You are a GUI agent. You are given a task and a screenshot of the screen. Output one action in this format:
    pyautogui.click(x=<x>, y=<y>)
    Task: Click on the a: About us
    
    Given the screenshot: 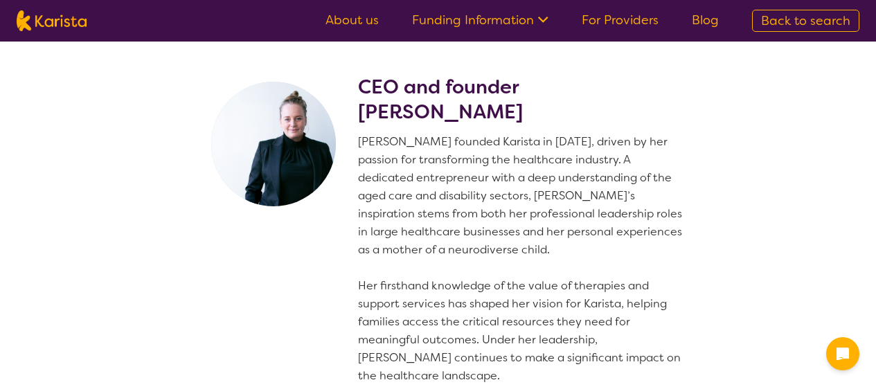 What is the action you would take?
    pyautogui.click(x=352, y=20)
    